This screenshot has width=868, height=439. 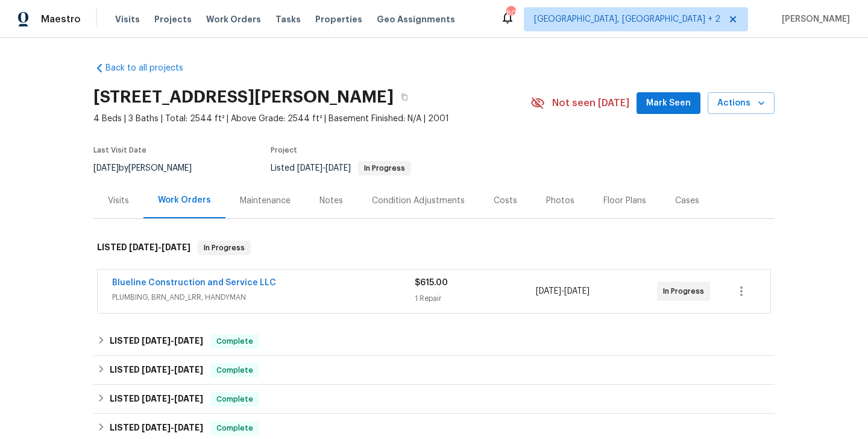 What do you see at coordinates (339, 19) in the screenshot?
I see `span: Properties` at bounding box center [339, 19].